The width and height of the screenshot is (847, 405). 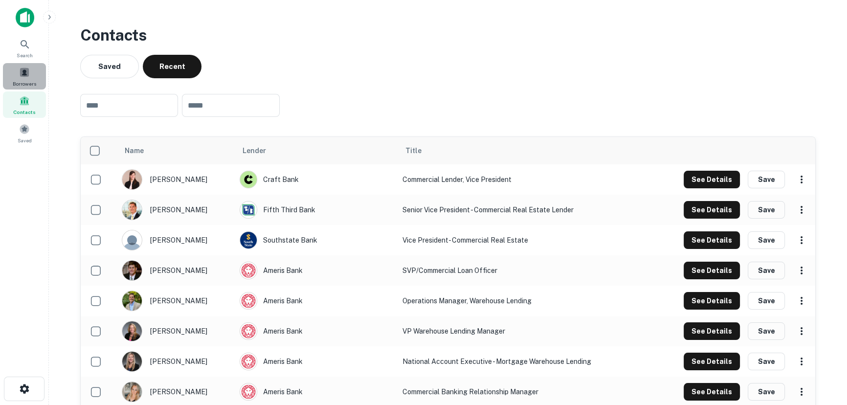 What do you see at coordinates (132, 331) in the screenshot?
I see `img: 1552494681466` at bounding box center [132, 331].